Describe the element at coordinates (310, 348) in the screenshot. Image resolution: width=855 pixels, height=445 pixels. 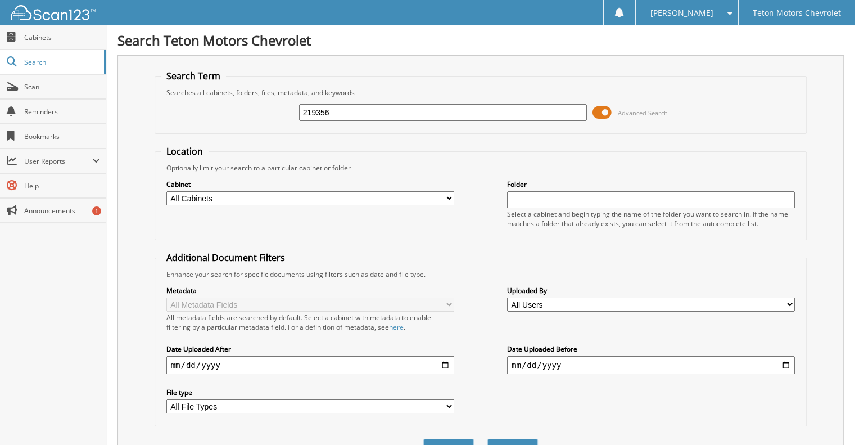
I see `label: Date Uploaded After` at that location.